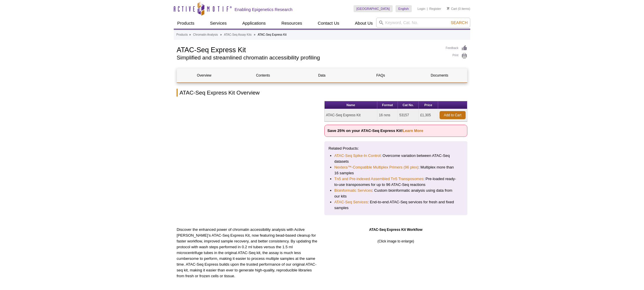 The height and width of the screenshot is (290, 644). I want to click on span: Search, so click(459, 23).